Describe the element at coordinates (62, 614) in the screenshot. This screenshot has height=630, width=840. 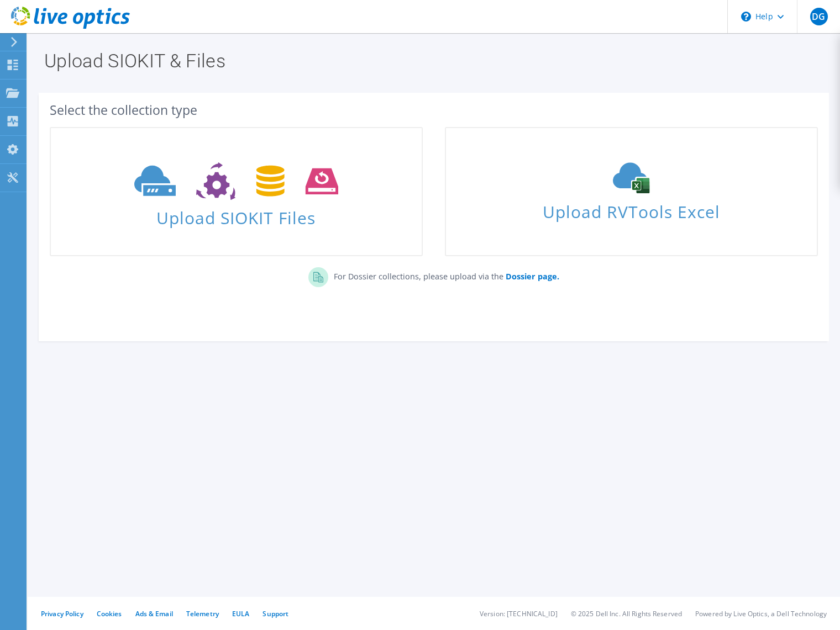
I see `a: Privacy Policy` at that location.